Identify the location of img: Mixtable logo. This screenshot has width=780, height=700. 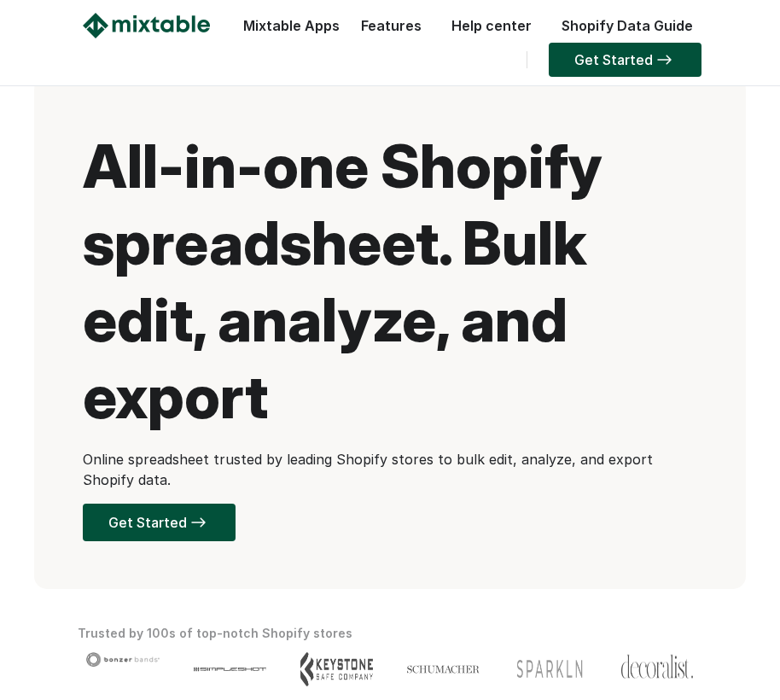
(146, 25).